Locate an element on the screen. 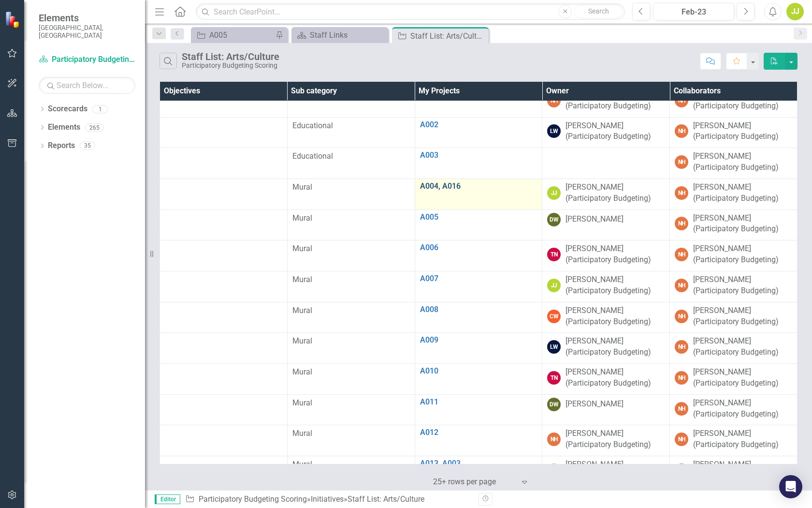 The width and height of the screenshot is (812, 508). a: Elements is located at coordinates (64, 127).